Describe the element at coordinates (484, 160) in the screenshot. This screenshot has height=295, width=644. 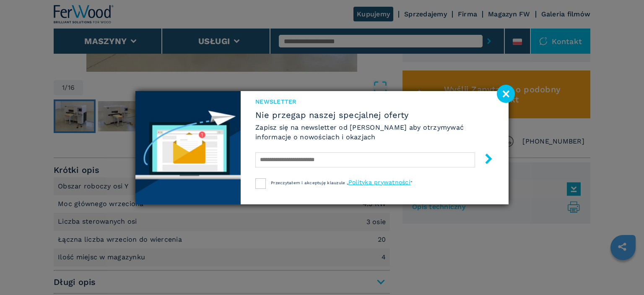
I see `button: submit-button` at that location.